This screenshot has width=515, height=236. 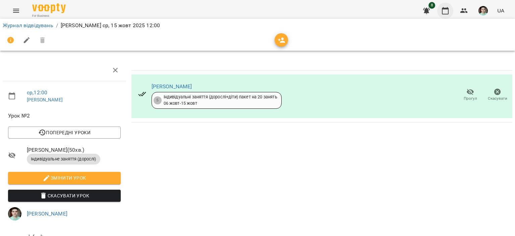 What do you see at coordinates (64, 132) in the screenshot?
I see `button: Попередні уроки` at bounding box center [64, 132].